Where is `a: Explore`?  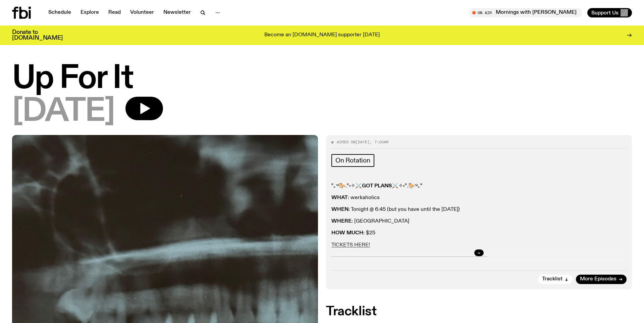
a: Explore is located at coordinates (90, 13).